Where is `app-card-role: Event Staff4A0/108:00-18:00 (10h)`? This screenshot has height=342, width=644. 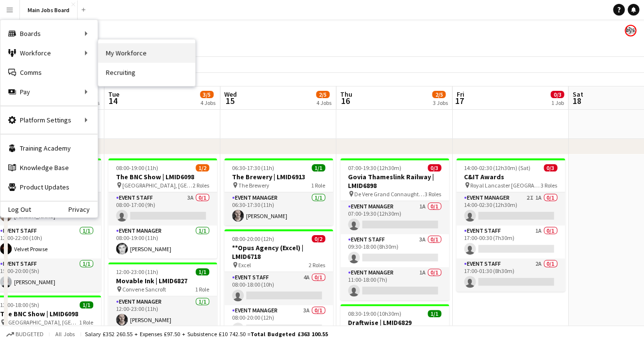
app-card-role: Event Staff4A0/108:00-18:00 (10h) is located at coordinates (279, 289).